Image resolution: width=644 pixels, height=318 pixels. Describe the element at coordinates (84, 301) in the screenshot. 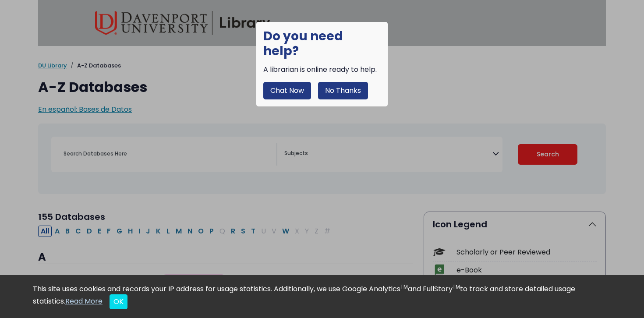

I see `a: Read More` at that location.